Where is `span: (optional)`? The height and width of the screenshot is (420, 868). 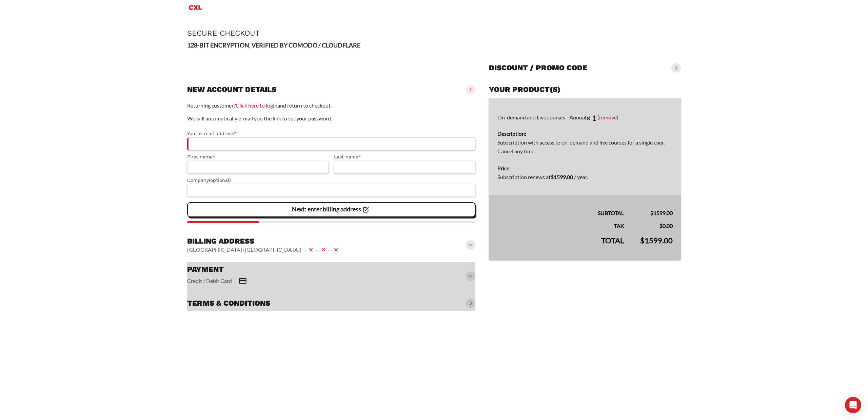 span: (optional) is located at coordinates (220, 180).